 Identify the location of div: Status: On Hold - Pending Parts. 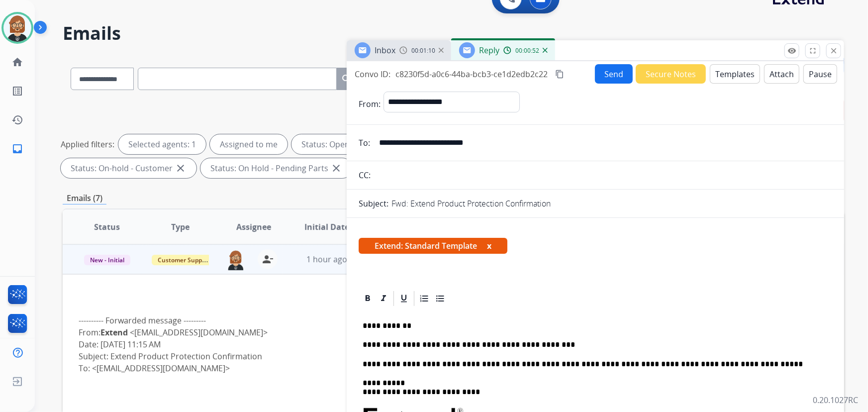
(276, 168).